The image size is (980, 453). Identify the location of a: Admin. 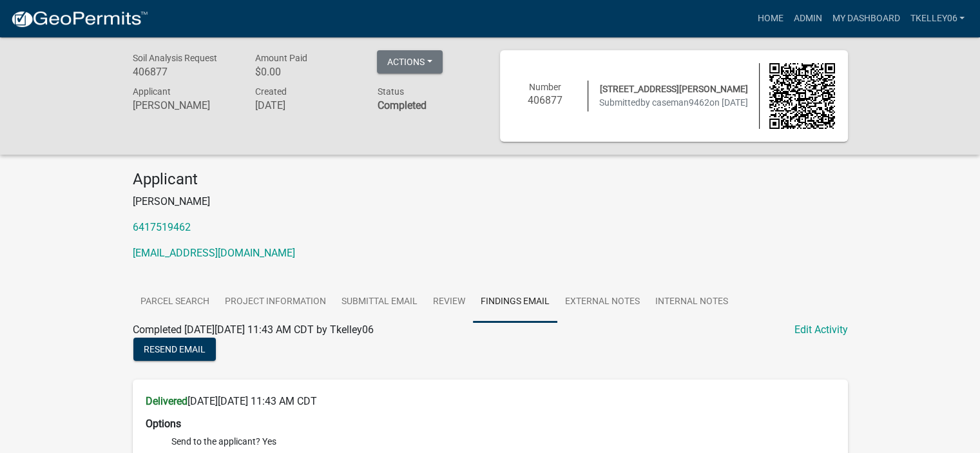
(807, 19).